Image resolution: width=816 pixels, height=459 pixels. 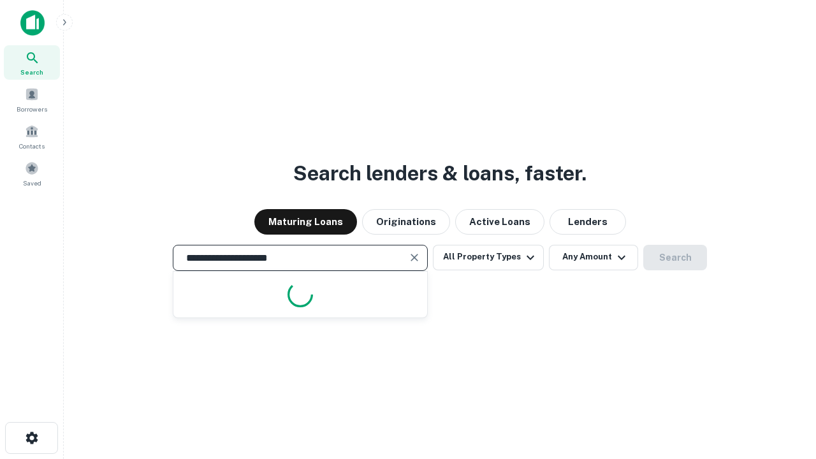 I want to click on div: Chat Widget, so click(x=784, y=388).